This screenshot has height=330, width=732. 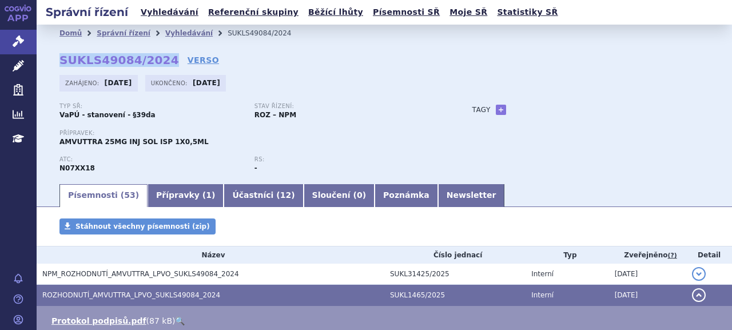 What do you see at coordinates (346, 106) in the screenshot?
I see `p: Stav řízení:` at bounding box center [346, 106].